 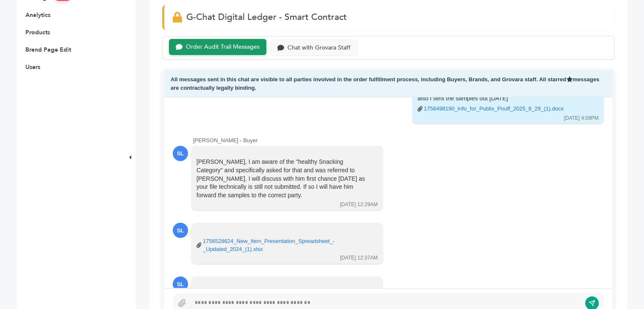 What do you see at coordinates (48, 50) in the screenshot?
I see `a: Brand Page Edit` at bounding box center [48, 50].